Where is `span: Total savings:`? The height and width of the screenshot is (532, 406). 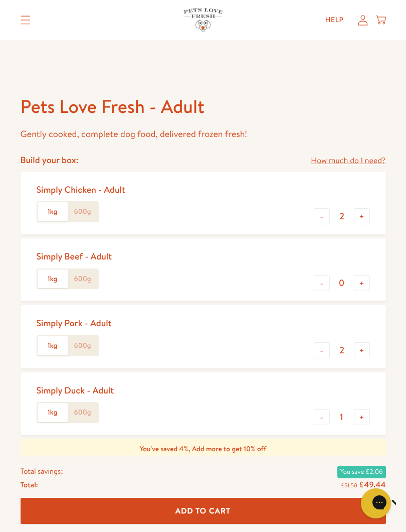 span: Total savings: is located at coordinates (41, 471).